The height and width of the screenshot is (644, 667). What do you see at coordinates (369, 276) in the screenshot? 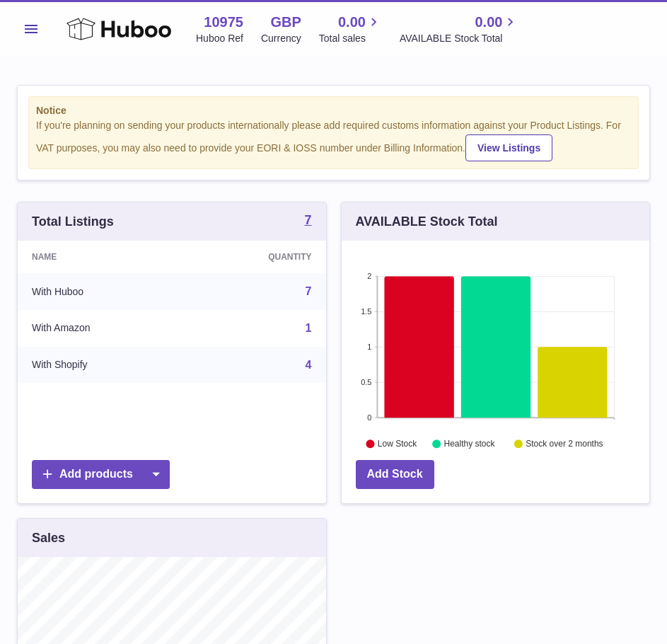
I see `text: 2` at bounding box center [369, 276].